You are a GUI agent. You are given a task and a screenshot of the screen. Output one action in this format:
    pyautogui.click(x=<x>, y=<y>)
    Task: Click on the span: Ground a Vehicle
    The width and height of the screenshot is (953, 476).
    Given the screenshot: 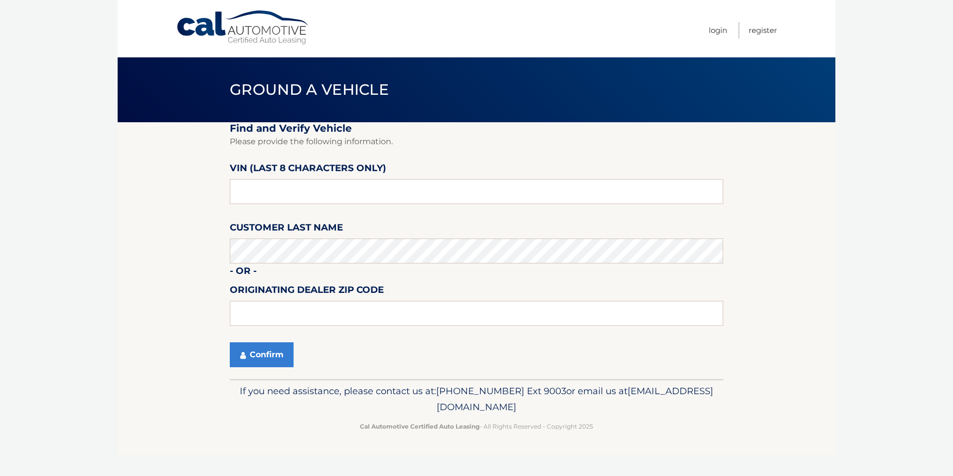 What is the action you would take?
    pyautogui.click(x=309, y=89)
    